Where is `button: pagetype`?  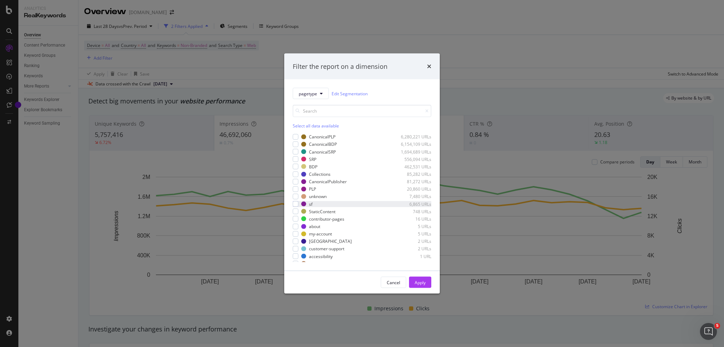 button: pagetype is located at coordinates (311, 94).